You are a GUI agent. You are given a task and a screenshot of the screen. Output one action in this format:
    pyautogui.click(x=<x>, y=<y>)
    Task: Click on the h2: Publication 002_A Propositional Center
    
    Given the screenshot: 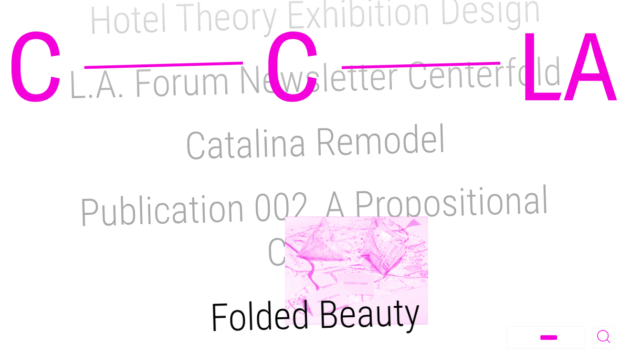 What is the action you would take?
    pyautogui.click(x=315, y=227)
    